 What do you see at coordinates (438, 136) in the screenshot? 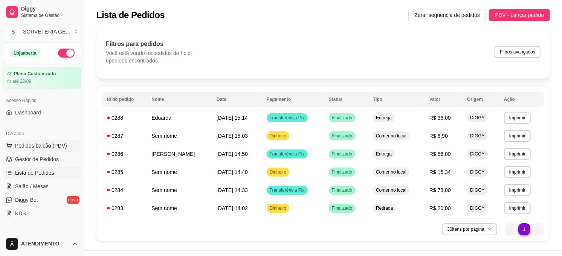
I see `span: R$ 6,90` at bounding box center [438, 136].